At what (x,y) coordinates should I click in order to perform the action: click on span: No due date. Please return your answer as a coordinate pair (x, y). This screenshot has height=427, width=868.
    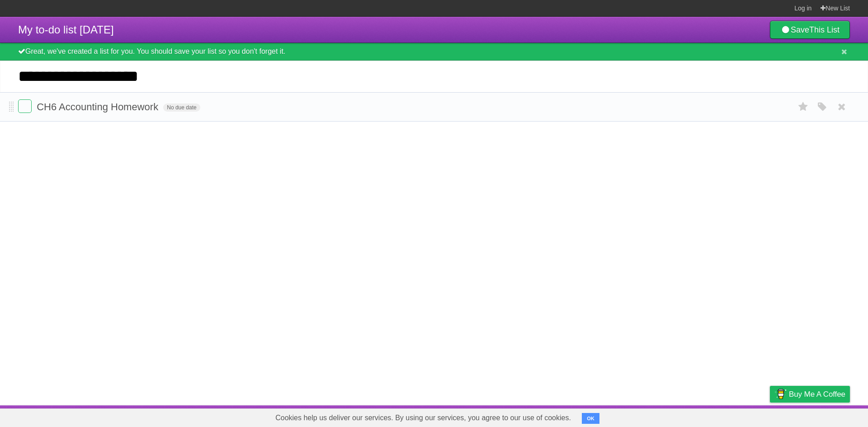
    Looking at the image, I should click on (181, 108).